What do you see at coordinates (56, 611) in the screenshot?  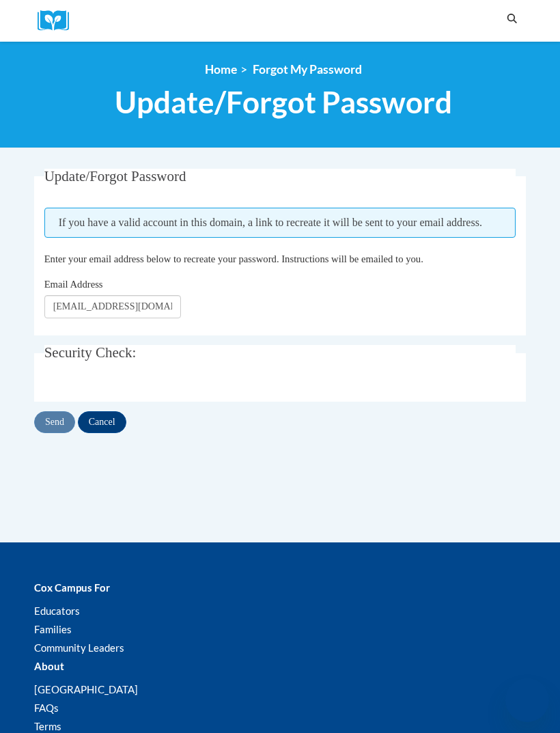 I see `a: Educators` at bounding box center [56, 611].